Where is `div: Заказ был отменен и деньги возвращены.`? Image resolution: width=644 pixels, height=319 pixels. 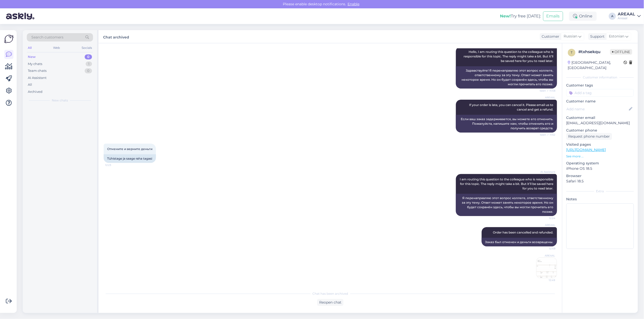 div: Заказ был отменен и деньги возвращены. is located at coordinates (519, 242).